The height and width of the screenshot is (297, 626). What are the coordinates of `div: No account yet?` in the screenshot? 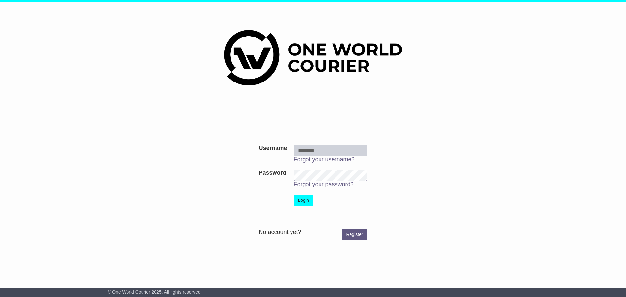 It's located at (313, 232).